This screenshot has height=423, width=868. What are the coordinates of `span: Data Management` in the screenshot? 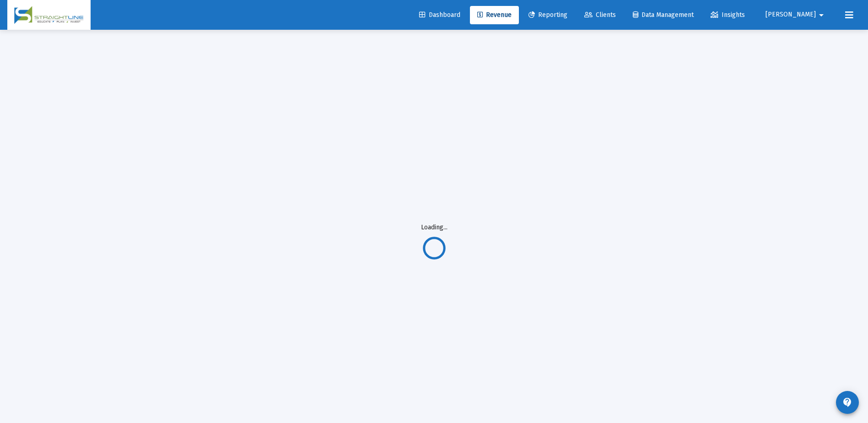 It's located at (663, 15).